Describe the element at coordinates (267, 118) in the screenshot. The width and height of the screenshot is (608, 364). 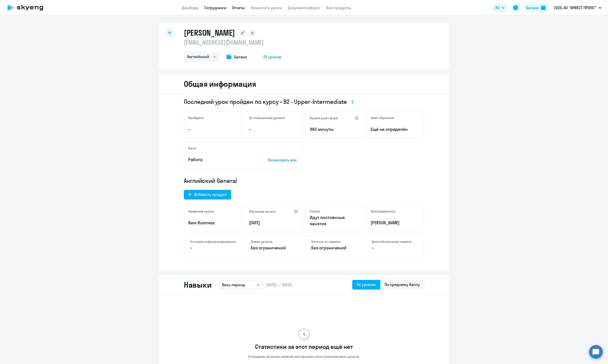
I see `h5: До повышения уровня` at that location.